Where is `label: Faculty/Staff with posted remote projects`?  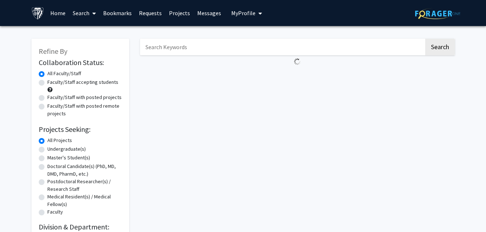
label: Faculty/Staff with posted remote projects is located at coordinates (85, 110).